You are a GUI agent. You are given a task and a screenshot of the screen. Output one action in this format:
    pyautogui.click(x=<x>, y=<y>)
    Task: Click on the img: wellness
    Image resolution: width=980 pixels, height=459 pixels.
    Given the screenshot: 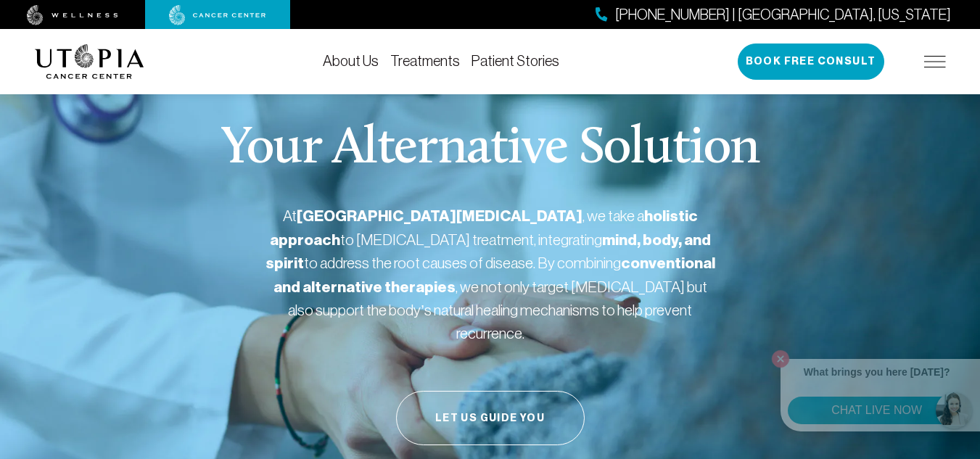 What is the action you would take?
    pyautogui.click(x=73, y=15)
    